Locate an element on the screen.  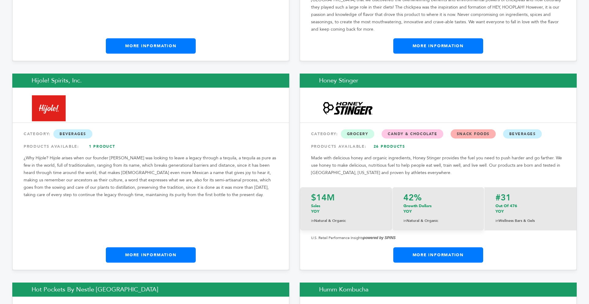
span: Candy & Chocolate is located at coordinates (412, 134).